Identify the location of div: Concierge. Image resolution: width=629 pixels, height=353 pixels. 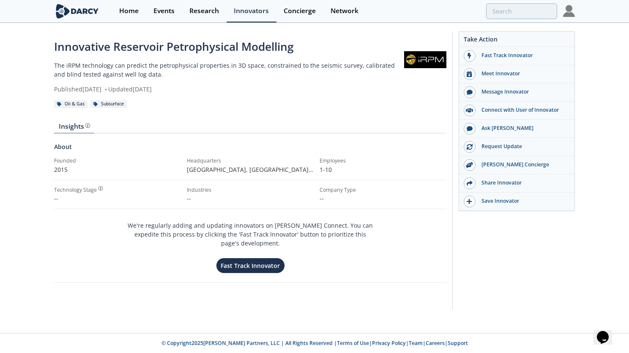
(300, 11).